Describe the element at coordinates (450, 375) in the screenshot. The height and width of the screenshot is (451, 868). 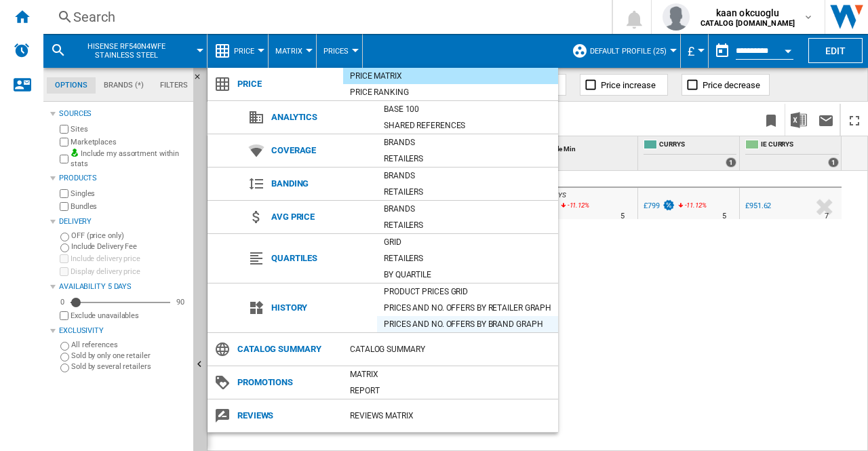
I see `div: Matrix` at that location.